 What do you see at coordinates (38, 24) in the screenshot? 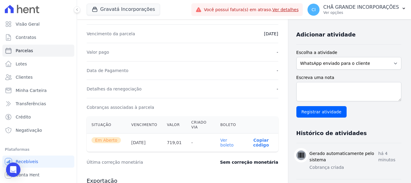
I see `a: Visão Geral` at bounding box center [38, 24].